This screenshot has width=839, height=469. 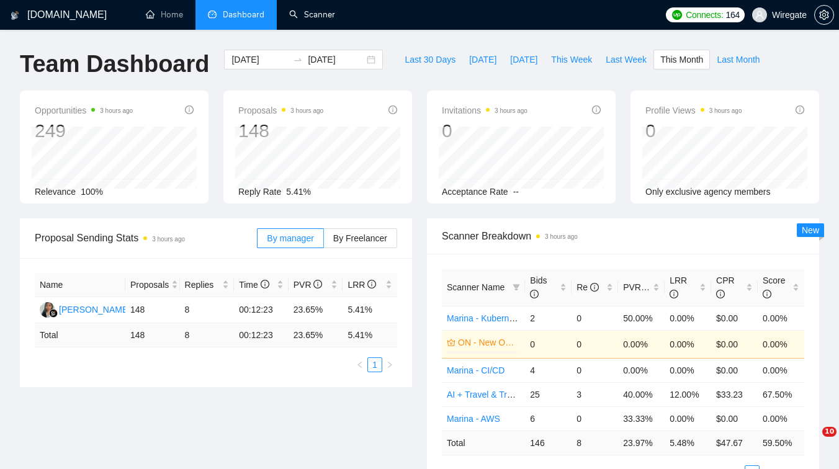 I want to click on span: CPR, so click(x=725, y=287).